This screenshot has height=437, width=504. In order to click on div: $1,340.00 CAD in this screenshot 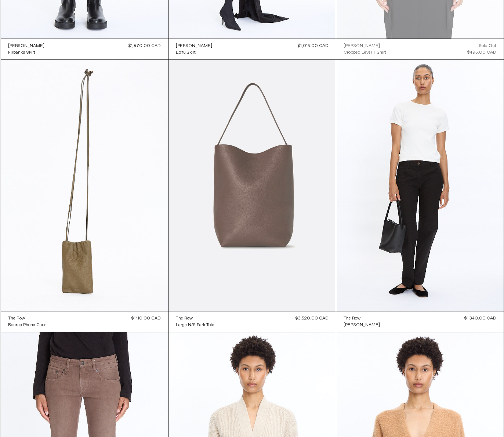, I will do `click(480, 319)`.